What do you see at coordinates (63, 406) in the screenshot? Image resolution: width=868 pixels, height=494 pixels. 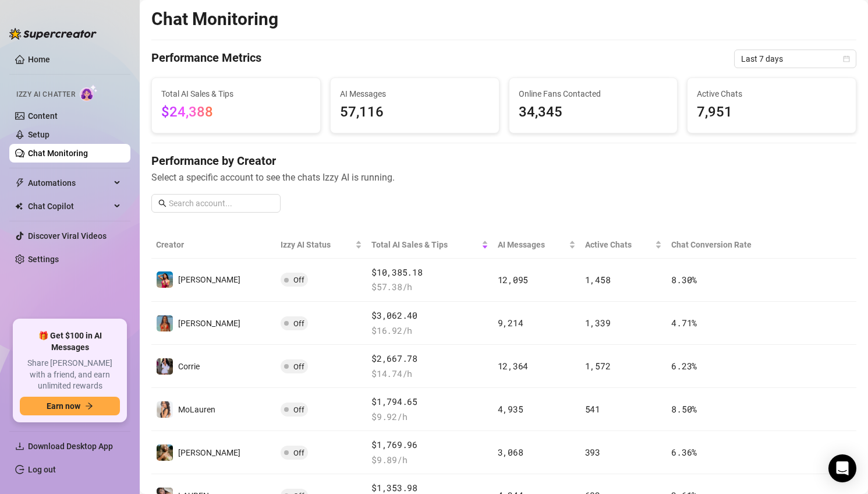 I see `span: Earn now` at bounding box center [63, 406].